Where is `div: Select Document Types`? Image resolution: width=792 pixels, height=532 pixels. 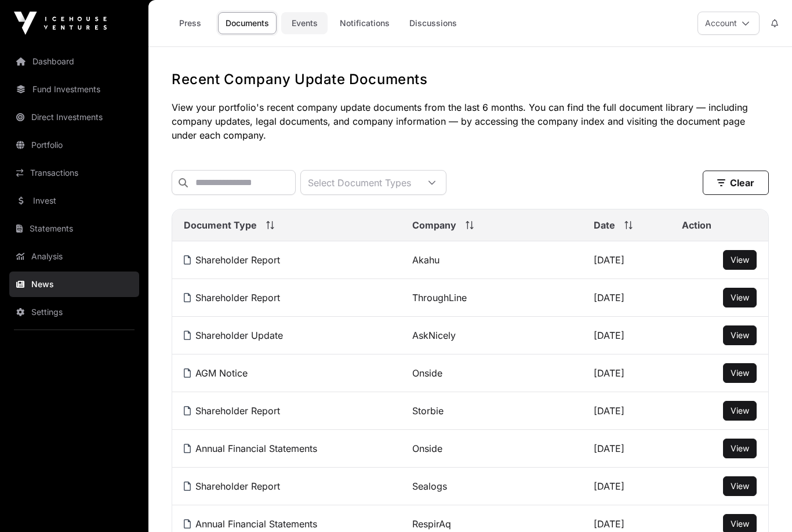
div: Select Document Types is located at coordinates (360, 182).